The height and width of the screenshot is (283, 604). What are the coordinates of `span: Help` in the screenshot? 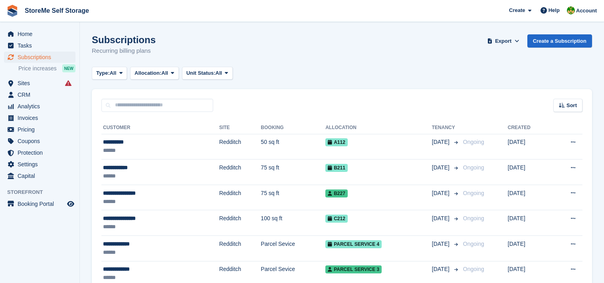 It's located at (554, 10).